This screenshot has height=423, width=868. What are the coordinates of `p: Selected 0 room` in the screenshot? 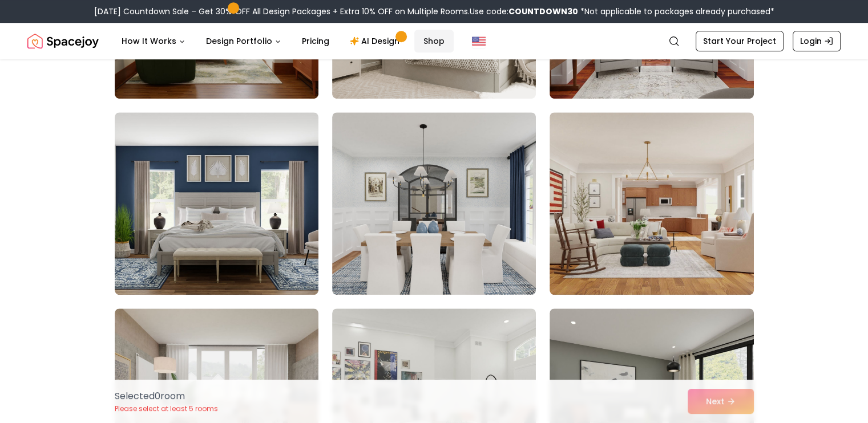 It's located at (166, 396).